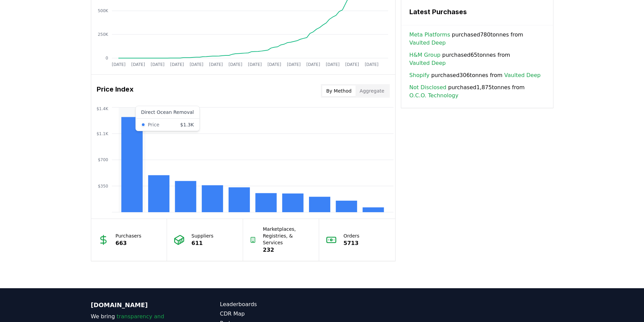 This screenshot has height=322, width=644. I want to click on p: Marketplaces, Registries, & Services, so click(288, 236).